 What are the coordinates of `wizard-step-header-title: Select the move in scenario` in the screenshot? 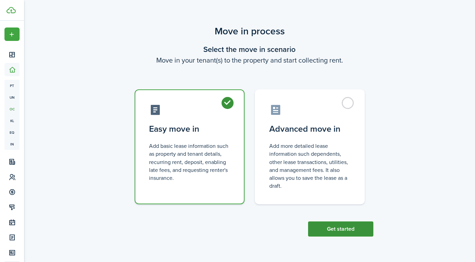 It's located at (250, 49).